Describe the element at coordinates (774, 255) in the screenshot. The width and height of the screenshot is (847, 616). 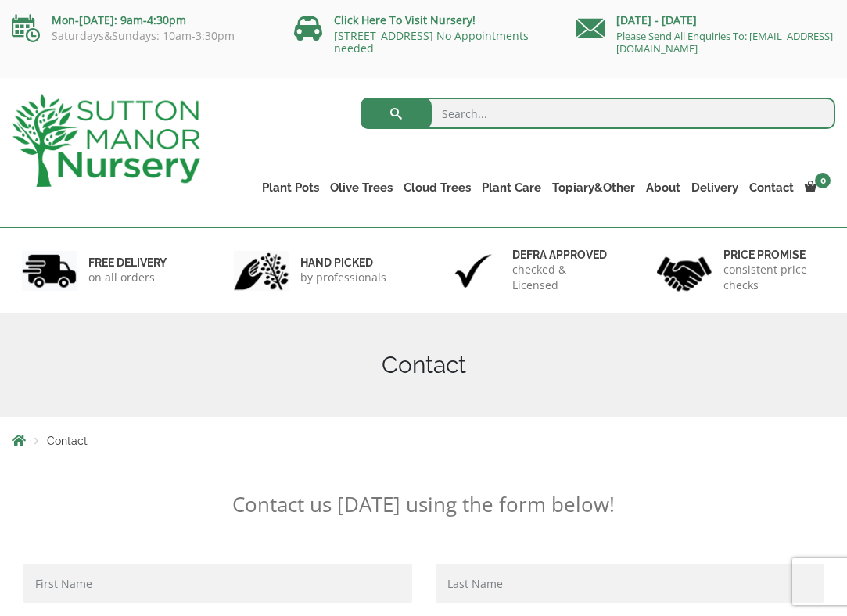
I see `h6: Price promise` at that location.